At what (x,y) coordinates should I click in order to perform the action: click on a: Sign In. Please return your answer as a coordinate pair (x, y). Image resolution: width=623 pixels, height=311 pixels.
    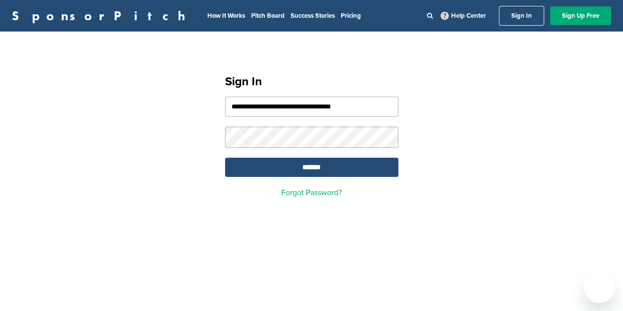
    Looking at the image, I should click on (521, 16).